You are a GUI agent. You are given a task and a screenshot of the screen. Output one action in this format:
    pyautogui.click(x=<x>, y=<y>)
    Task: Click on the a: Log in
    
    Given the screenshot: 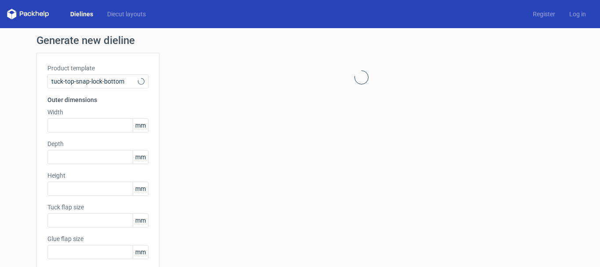 What is the action you would take?
    pyautogui.click(x=578, y=14)
    